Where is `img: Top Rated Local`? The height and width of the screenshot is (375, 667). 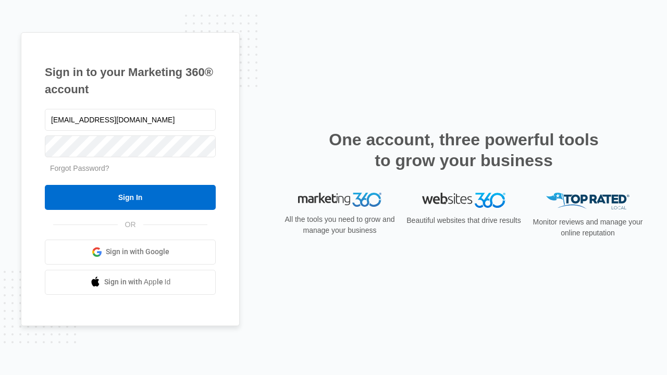 img: Top Rated Local is located at coordinates (588, 201).